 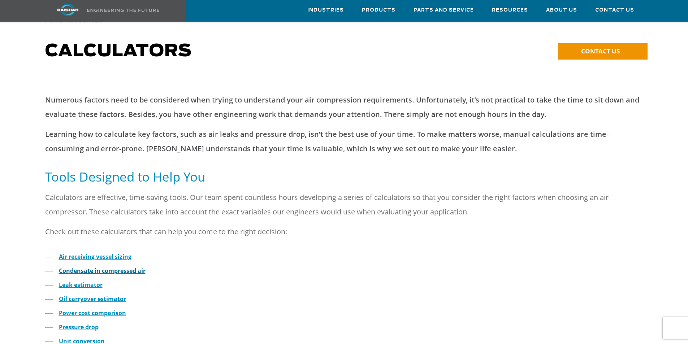 What do you see at coordinates (95, 257) in the screenshot?
I see `a: Air receiving vessel sizing` at bounding box center [95, 257].